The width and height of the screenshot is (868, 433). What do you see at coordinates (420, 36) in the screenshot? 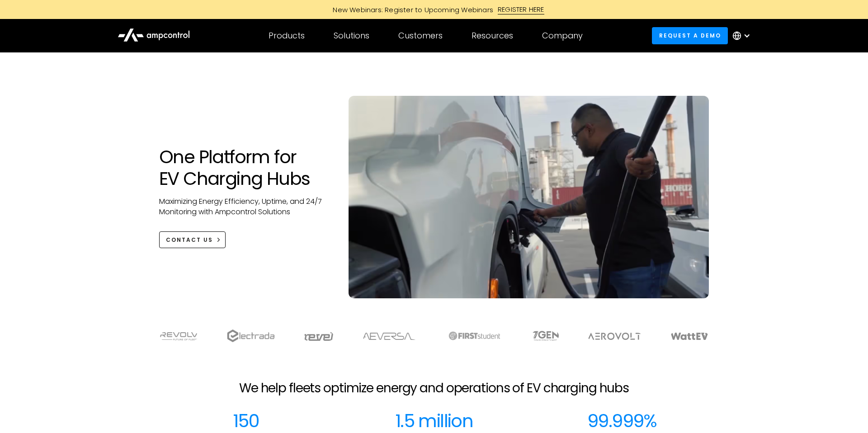
I see `div: Customers` at bounding box center [420, 36].